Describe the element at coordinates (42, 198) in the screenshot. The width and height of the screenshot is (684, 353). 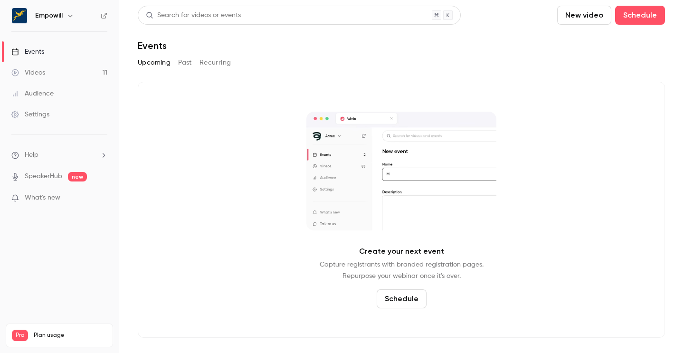
I see `span: What's new` at that location.